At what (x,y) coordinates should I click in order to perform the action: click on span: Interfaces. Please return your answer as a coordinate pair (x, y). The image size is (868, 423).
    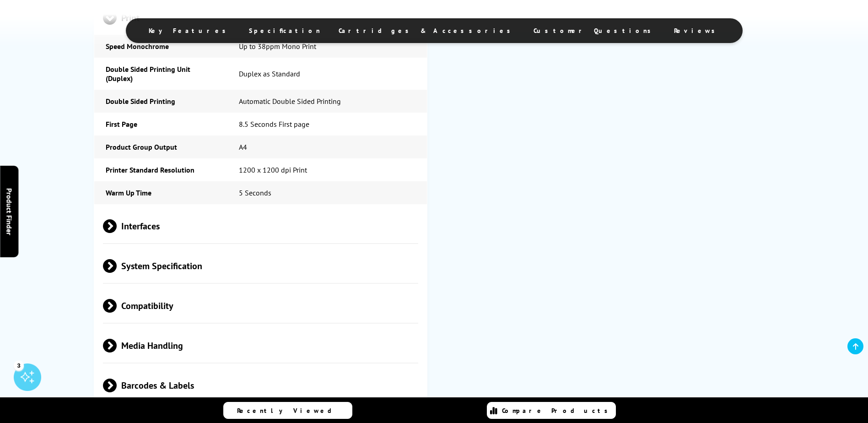
    Looking at the image, I should click on (261, 226).